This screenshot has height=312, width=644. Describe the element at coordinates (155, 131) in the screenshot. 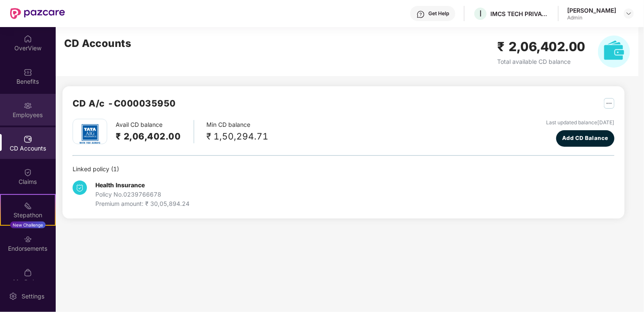

I see `div: Avail CD balance` at that location.